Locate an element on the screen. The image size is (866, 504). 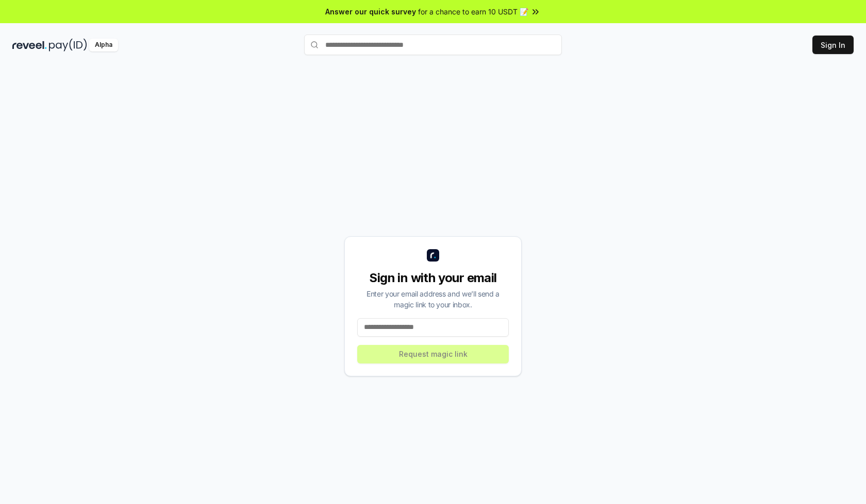
button: Sign In is located at coordinates (833, 45).